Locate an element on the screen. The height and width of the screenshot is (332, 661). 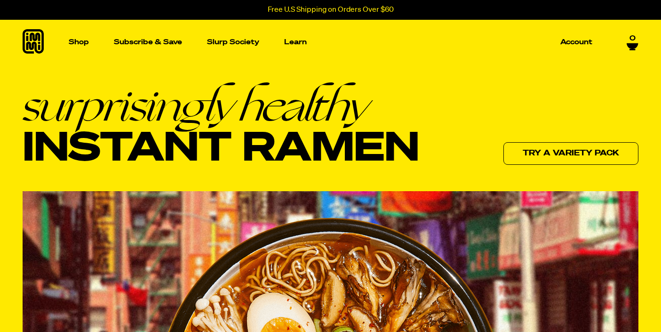
p: Slurp Society is located at coordinates (233, 42).